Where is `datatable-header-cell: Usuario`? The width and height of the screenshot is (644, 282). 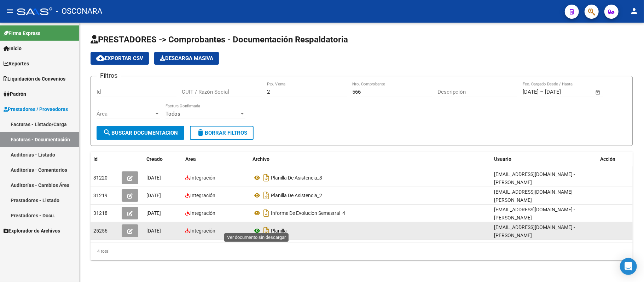
datatable-header-cell: Usuario is located at coordinates (544, 159).